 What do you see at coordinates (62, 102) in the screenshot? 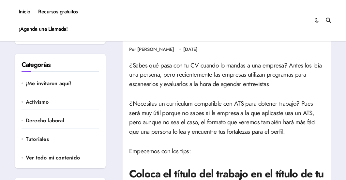
I see `a: Activismo` at bounding box center [62, 102].